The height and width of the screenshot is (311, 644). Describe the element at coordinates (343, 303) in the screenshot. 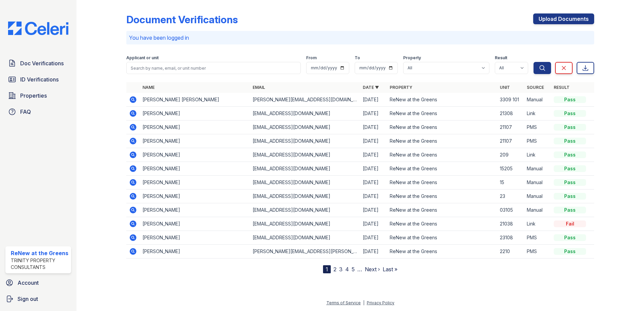

I see `a: Terms of Service` at that location.